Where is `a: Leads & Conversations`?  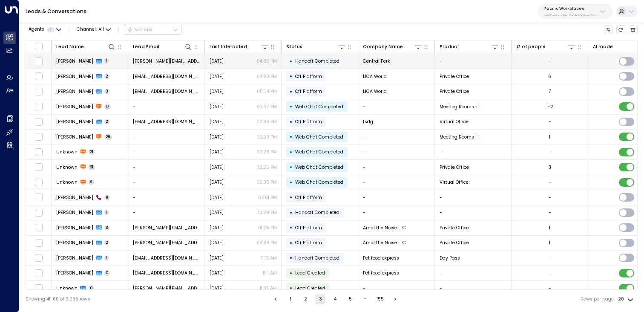 a: Leads & Conversations is located at coordinates (56, 11).